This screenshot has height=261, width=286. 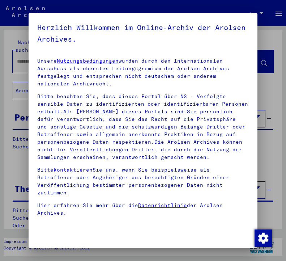 I want to click on div: Zustimmung ändern, so click(x=263, y=238).